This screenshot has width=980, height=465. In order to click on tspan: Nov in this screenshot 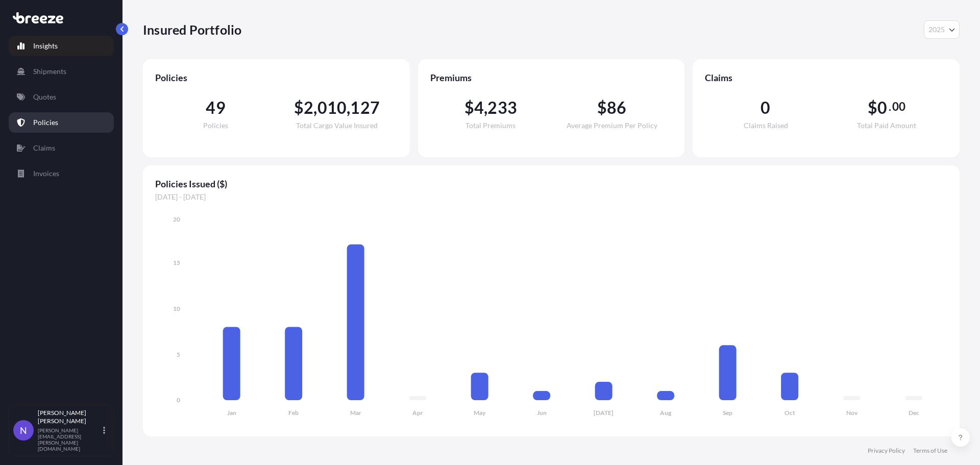, I will do `click(852, 412)`.